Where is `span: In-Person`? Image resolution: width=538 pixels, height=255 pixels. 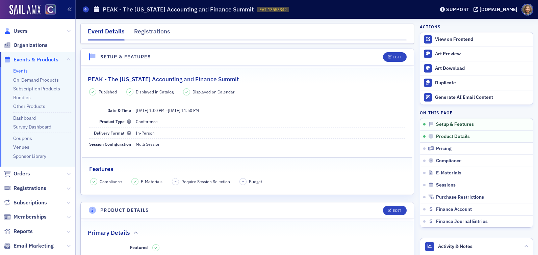 span: In-Person is located at coordinates (145, 133).